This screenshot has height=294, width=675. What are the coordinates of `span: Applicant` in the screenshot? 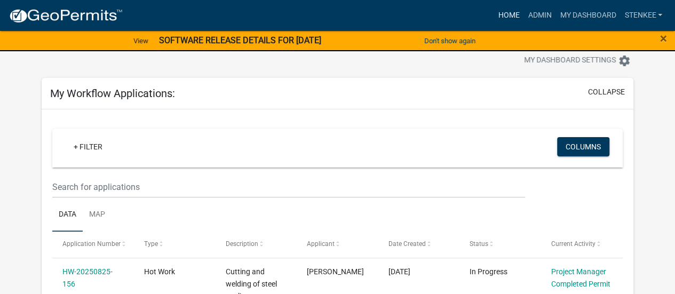 It's located at (321, 244).